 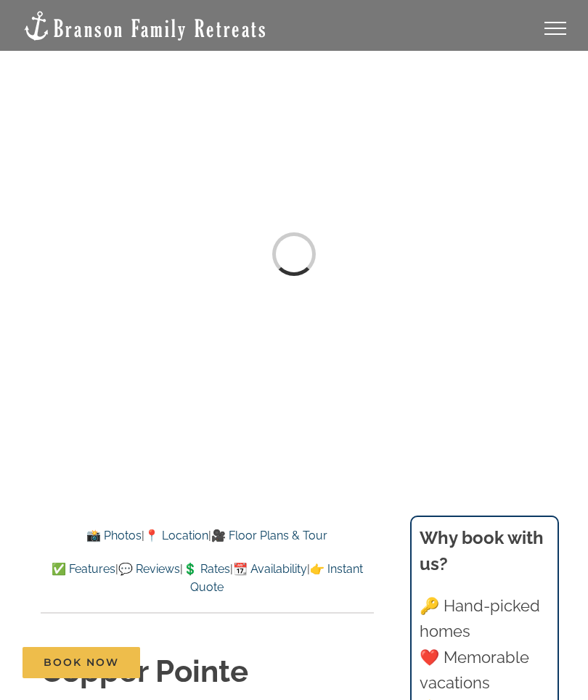 What do you see at coordinates (82, 662) in the screenshot?
I see `a: Book Now` at bounding box center [82, 662].